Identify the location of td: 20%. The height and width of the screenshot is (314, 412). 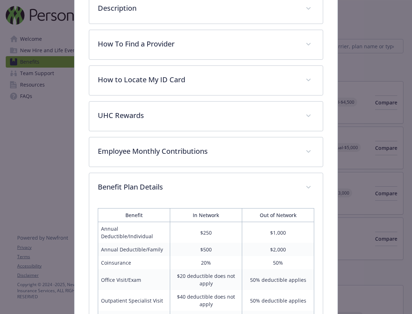
(206, 263).